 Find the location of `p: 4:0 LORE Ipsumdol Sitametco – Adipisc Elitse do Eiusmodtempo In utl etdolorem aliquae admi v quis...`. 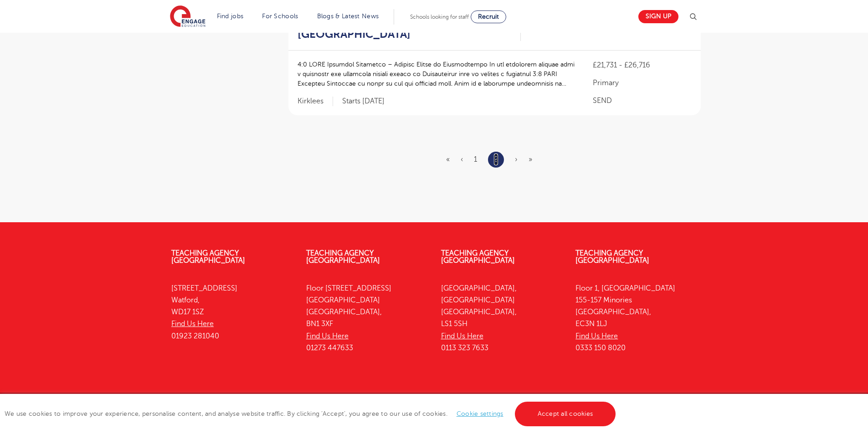

p: 4:0 LORE Ipsumdol Sitametco – Adipisc Elitse do Eiusmodtempo In utl etdolorem aliquae admi v quis... is located at coordinates (436, 74).